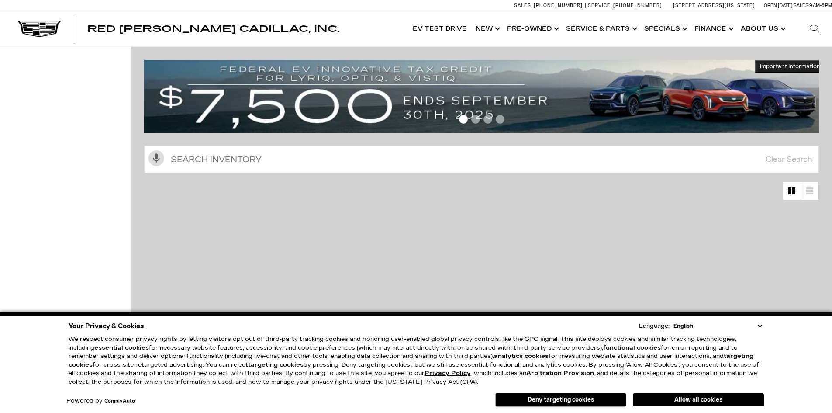  I want to click on a: Service & Parts, so click(601, 29).